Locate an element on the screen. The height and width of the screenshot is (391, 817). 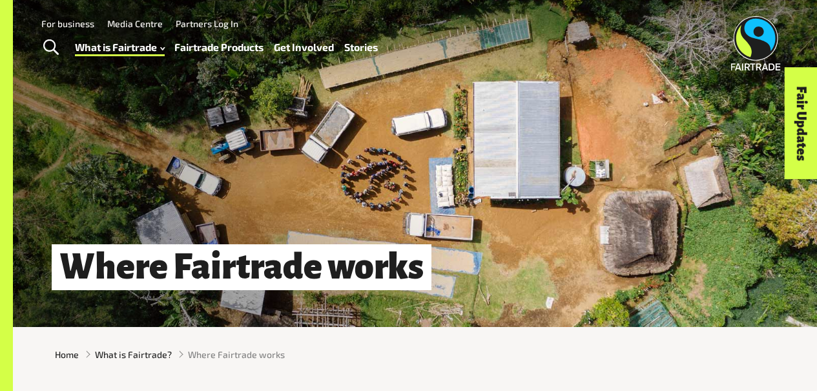
a: Partners Log In is located at coordinates (207, 23).